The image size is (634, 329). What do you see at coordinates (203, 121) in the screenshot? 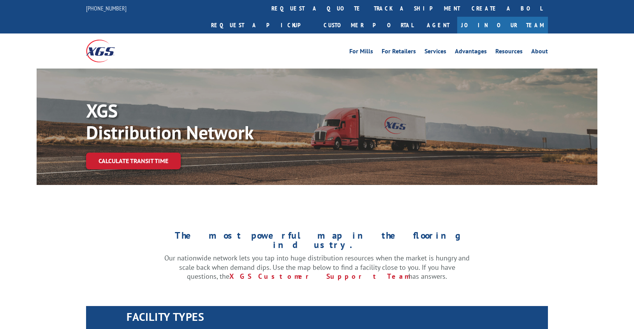
I see `p: XGS Distribution Network` at bounding box center [203, 121].